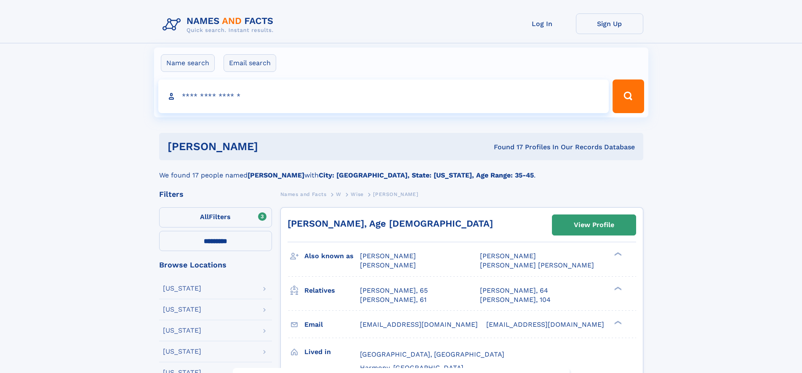 The image size is (802, 373). I want to click on h3: Lived in, so click(332, 352).